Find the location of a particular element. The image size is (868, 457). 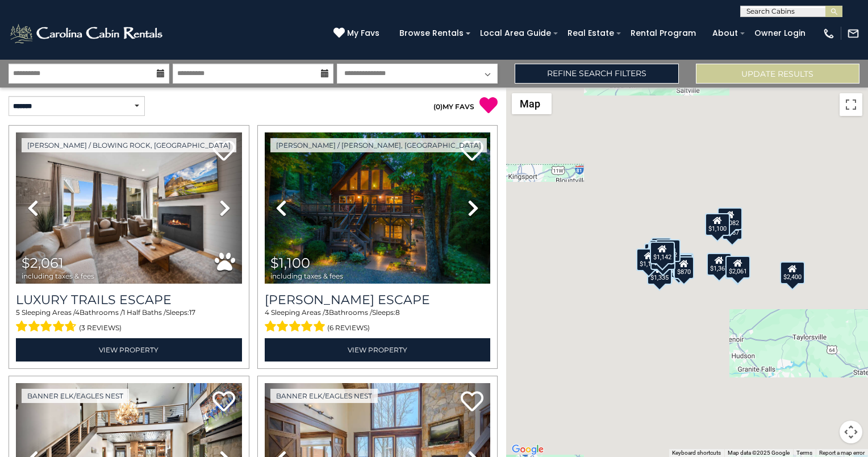

div: $1,482 is located at coordinates (668, 250).